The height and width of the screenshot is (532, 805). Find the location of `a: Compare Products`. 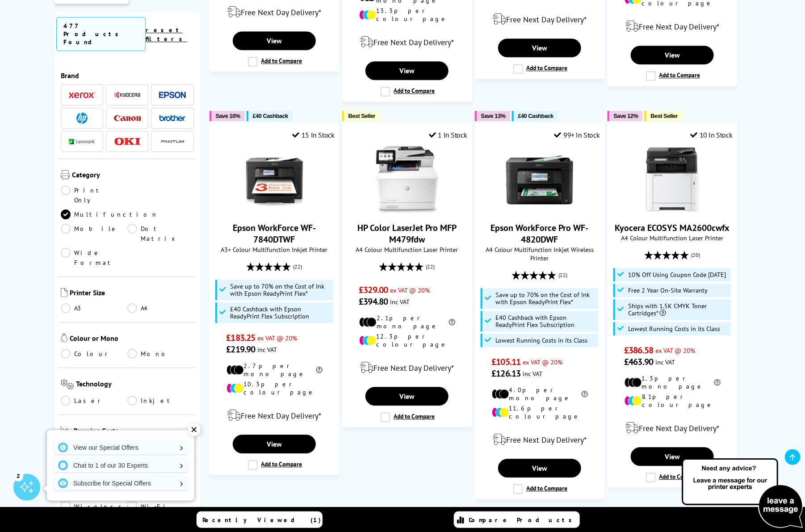

a: Compare Products is located at coordinates (517, 519).